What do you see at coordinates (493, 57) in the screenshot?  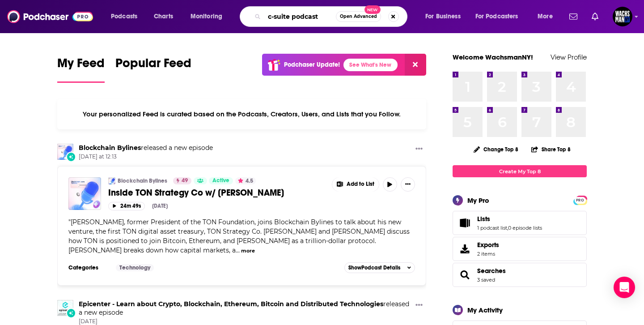 I see `a: Welcome WachsmanNY!` at bounding box center [493, 57].